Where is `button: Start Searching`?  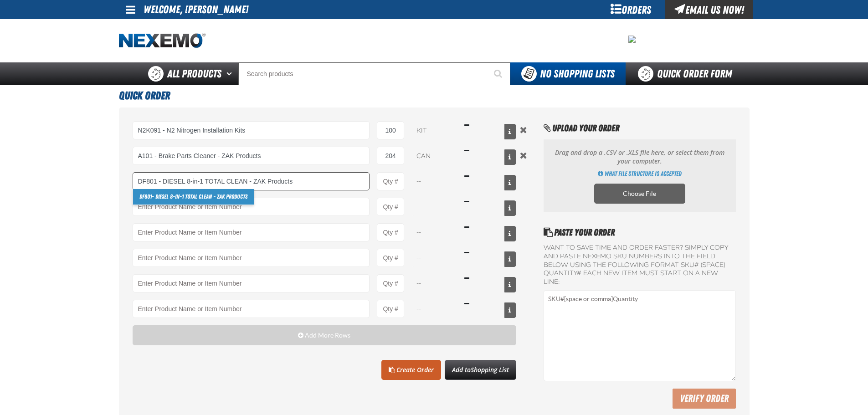 button: Start Searching is located at coordinates (499, 74).